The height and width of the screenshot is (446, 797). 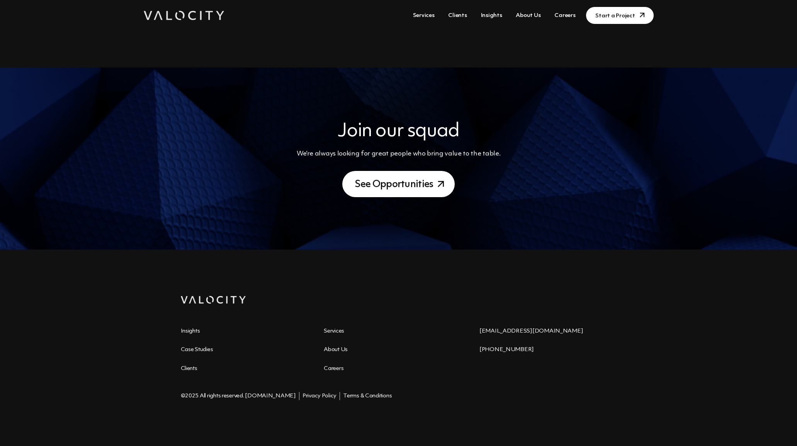 I want to click on p: We’re always looking for great people who bring value to the table., so click(x=399, y=154).